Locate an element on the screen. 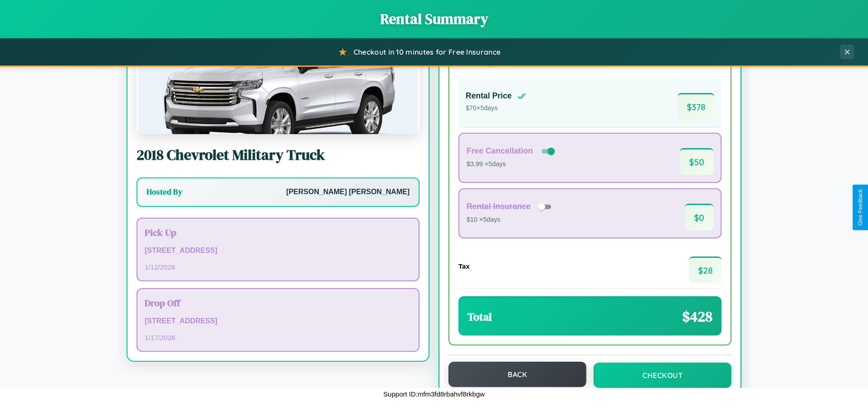 This screenshot has height=415, width=868. span: Checkout in 10 minutes for Free Insurance is located at coordinates (427, 52).